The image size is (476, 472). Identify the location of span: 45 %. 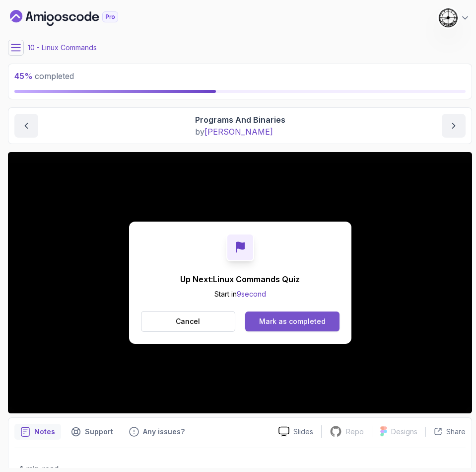
(23, 76).